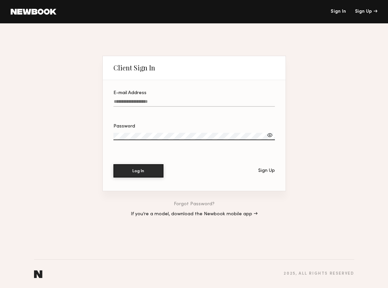 The height and width of the screenshot is (288, 388). I want to click on div: E-mail Address, so click(194, 93).